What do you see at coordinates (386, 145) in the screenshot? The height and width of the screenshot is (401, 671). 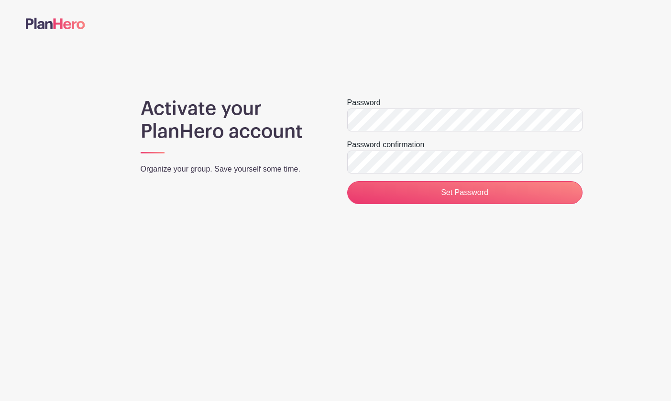 I see `label: Password confirmation` at bounding box center [386, 145].